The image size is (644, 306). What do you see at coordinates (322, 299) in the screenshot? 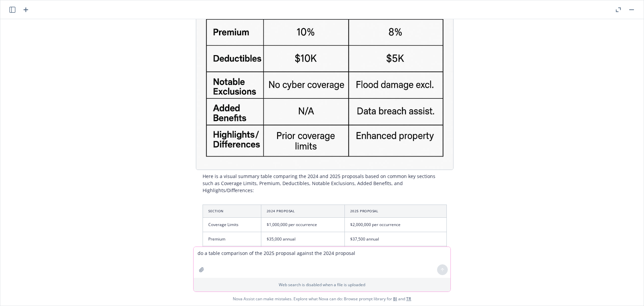
I see `span: Nova Assist can make mistakes. Explore what Nova can do: Browse prompt library for and` at bounding box center [322, 299].